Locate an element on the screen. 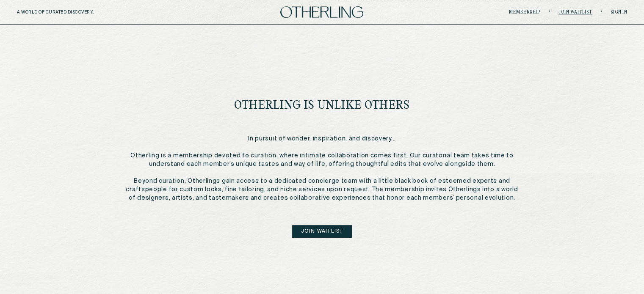 The image size is (644, 294). h5: A WORLD OF CURATED DISCOVERY. is located at coordinates (74, 12).